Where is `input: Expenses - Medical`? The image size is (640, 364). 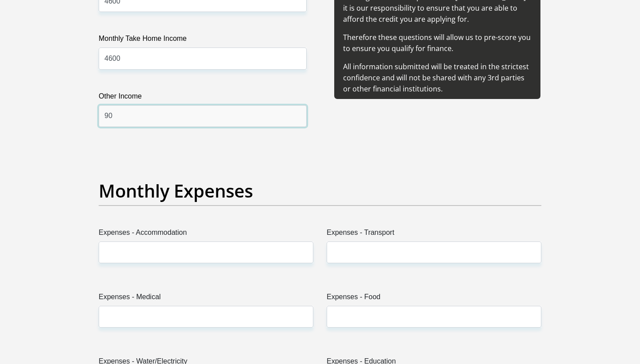 input: Expenses - Medical is located at coordinates (205, 316).